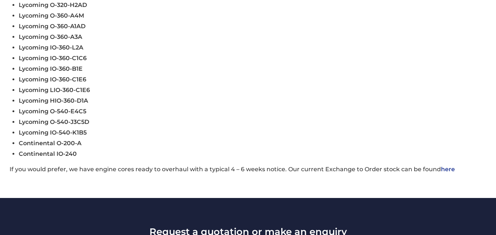 This screenshot has height=235, width=496. I want to click on p: If you would prefer, we have engine cores ready to overhaul with a typical 4 – 6 weeks notice. Ou..., so click(248, 170).